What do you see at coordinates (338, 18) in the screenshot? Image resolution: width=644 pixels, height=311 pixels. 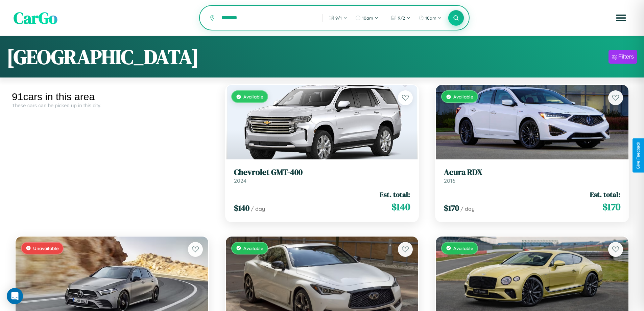 I see `span: 9 / 1` at bounding box center [338, 18].